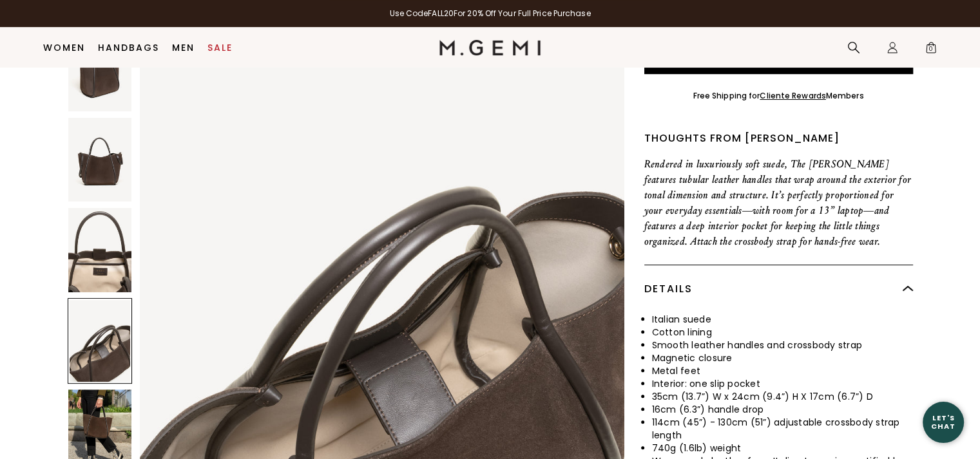 Image resolution: width=980 pixels, height=459 pixels. What do you see at coordinates (944, 422) in the screenshot?
I see `div: Let's Chat` at bounding box center [944, 422].